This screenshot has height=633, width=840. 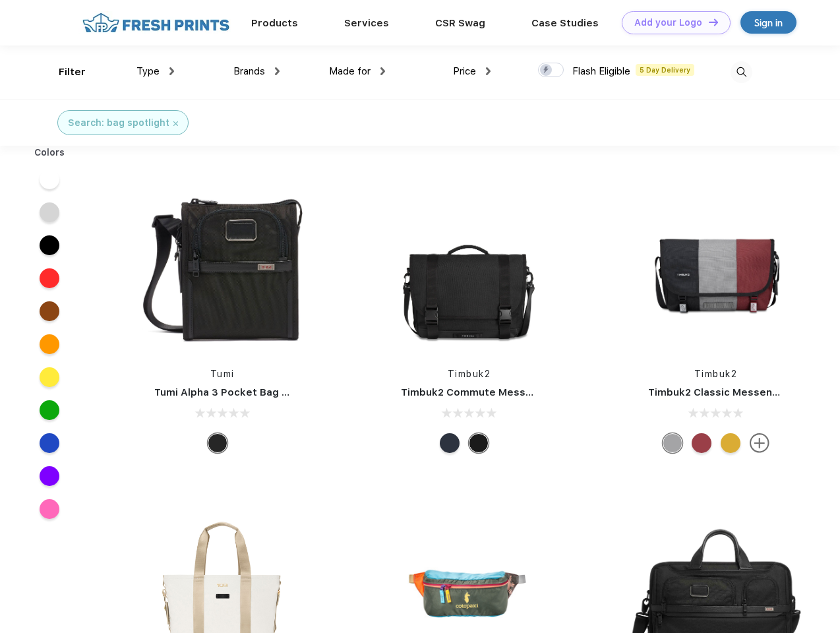 What do you see at coordinates (769, 23) in the screenshot?
I see `div: Sign in` at bounding box center [769, 23].